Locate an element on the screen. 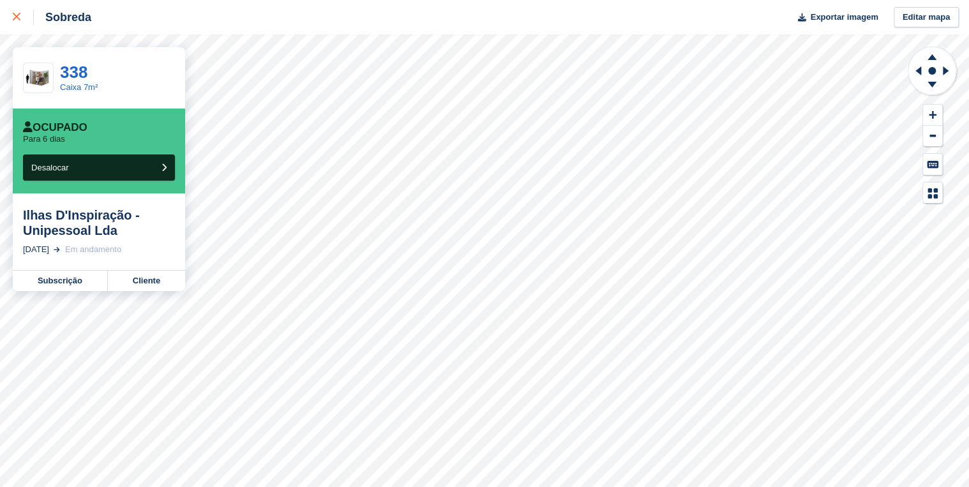  div: Em andamento is located at coordinates (93, 250).